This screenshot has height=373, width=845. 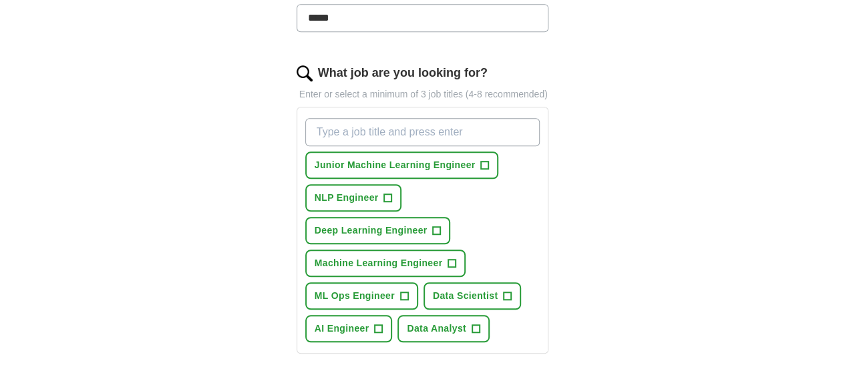 What do you see at coordinates (361, 296) in the screenshot?
I see `button: ML Ops Engineer` at bounding box center [361, 296].